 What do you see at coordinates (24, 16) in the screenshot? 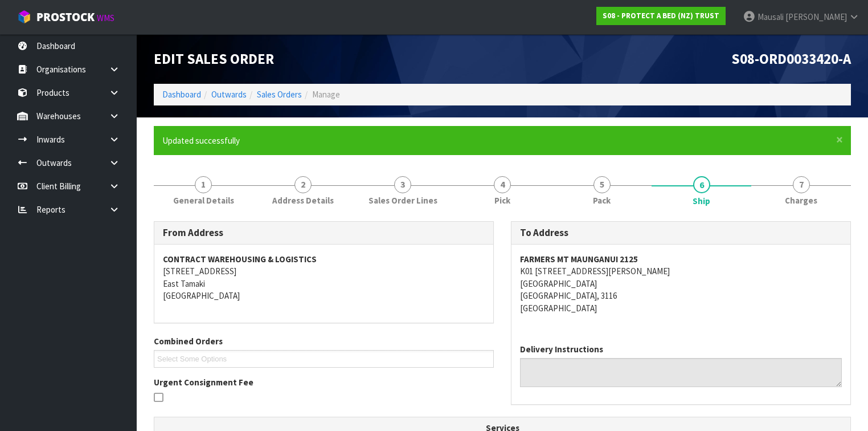
I see `img: cube-alt.png` at bounding box center [24, 16].